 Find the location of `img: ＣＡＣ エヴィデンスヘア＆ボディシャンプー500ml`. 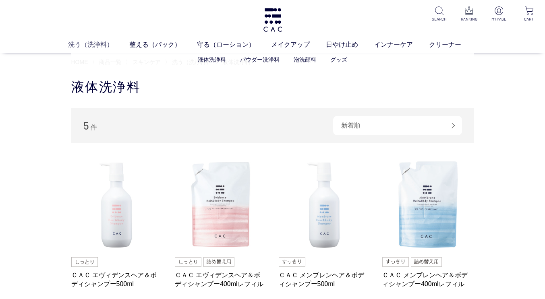

img: ＣＡＣ エヴィデンスヘア＆ボディシャンプー500ml is located at coordinates (117, 205).